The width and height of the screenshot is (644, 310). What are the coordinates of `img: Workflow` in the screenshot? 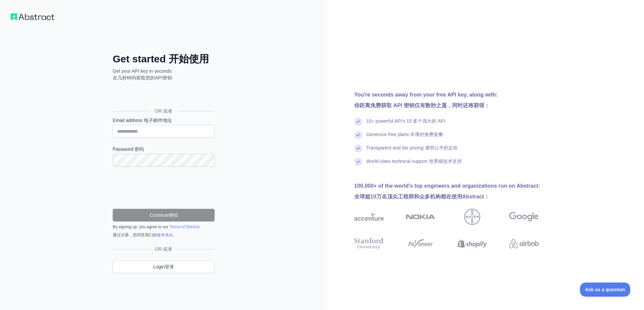 It's located at (32, 17).